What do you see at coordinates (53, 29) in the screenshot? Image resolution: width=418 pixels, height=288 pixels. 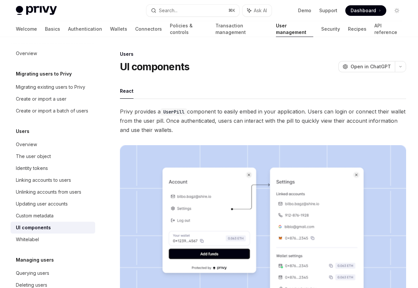 I see `a: Basics` at bounding box center [53, 29].